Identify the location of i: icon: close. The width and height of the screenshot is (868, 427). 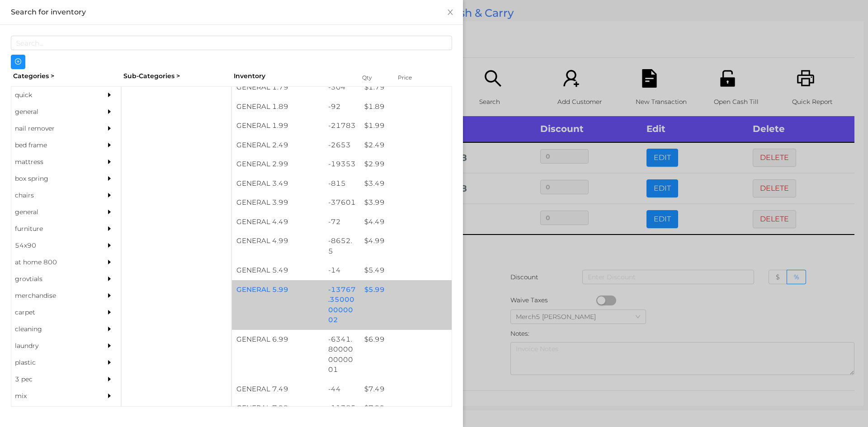
(450, 12).